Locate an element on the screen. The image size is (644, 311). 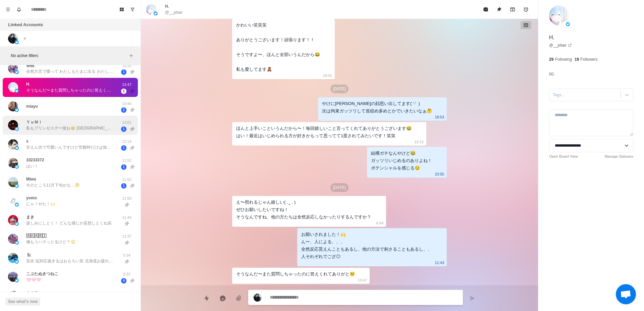
div: お願いされました！🙌 んー、人による、、、 全然反応貰えんこともあるし、他の方法で刺さることもあるし、、 人それぞれでござ◎ is located at coordinates (367, 245).